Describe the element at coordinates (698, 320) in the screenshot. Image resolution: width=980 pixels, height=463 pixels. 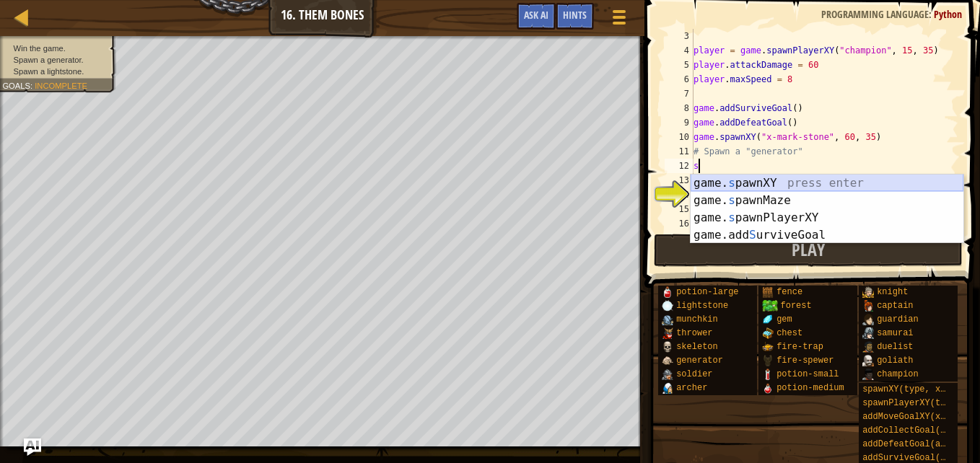
I see `span: munchkin` at that location.